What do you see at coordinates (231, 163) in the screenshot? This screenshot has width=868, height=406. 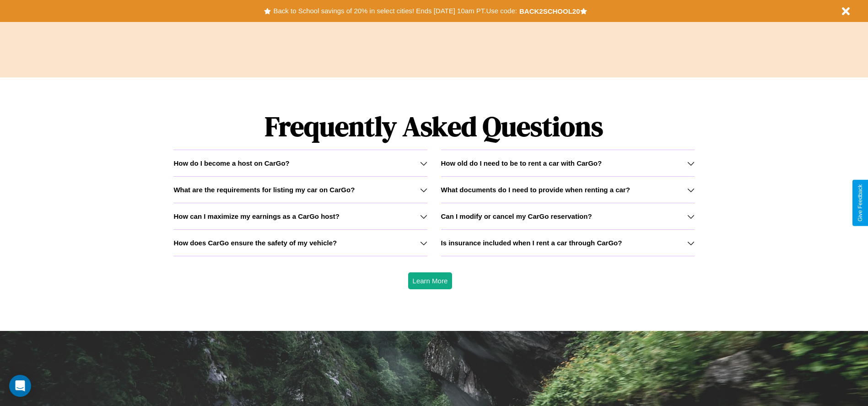 I see `h3: How do I become a host on CarGo?` at bounding box center [231, 163].